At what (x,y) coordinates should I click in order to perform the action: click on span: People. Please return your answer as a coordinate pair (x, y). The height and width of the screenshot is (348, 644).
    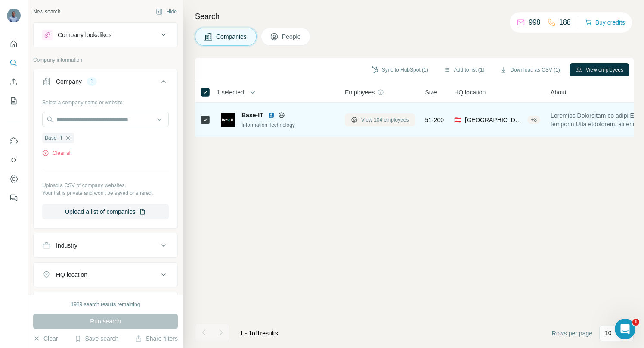
    Looking at the image, I should click on (292, 37).